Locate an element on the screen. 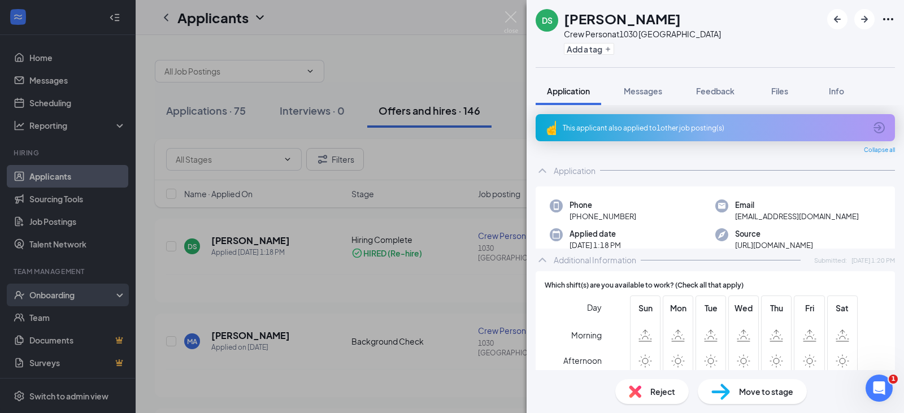 This screenshot has height=413, width=904. button: ArrowRight is located at coordinates (864, 19).